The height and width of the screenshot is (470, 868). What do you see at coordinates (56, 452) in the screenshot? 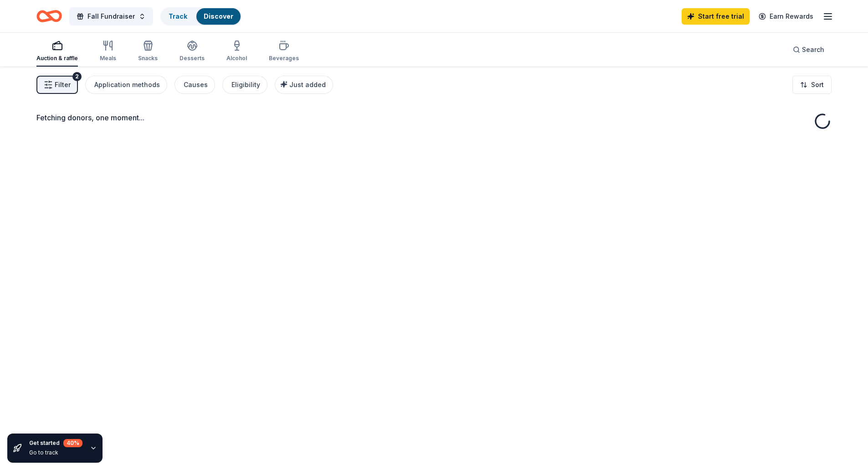
I see `div: Go to track` at bounding box center [56, 452].